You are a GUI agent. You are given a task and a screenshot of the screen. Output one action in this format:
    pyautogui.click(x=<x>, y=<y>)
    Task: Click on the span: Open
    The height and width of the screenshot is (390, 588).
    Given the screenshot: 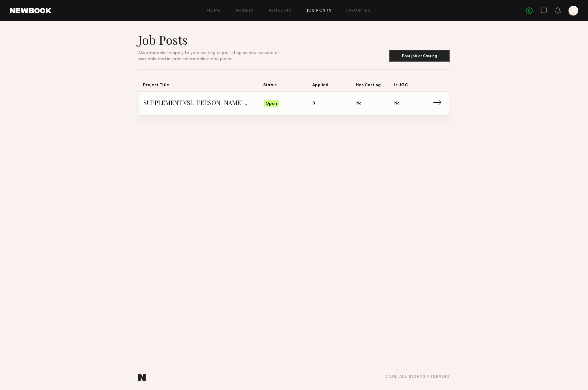 What is the action you would take?
    pyautogui.click(x=271, y=104)
    